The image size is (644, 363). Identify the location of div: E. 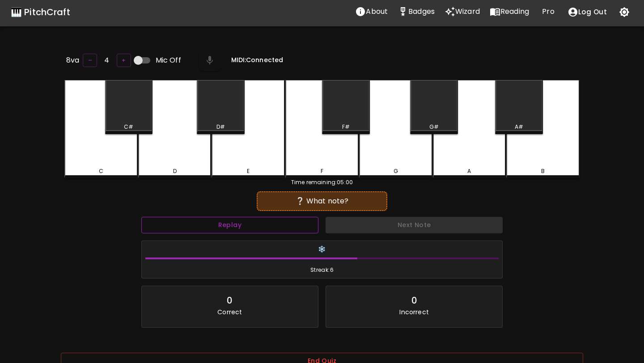
(248, 171).